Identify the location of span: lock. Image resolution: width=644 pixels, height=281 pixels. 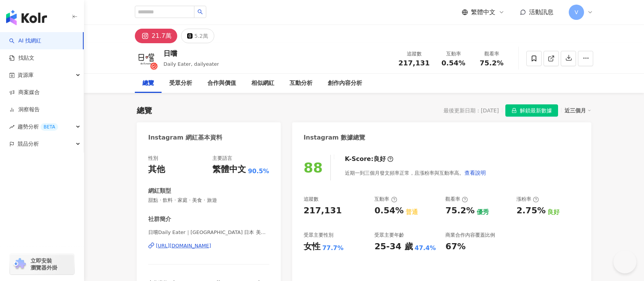
(514, 111).